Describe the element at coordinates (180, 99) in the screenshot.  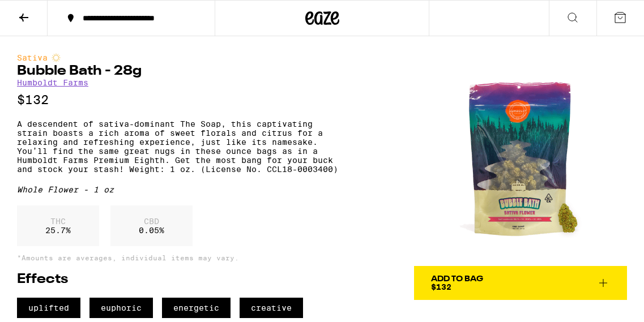
I see `p: $132` at that location.